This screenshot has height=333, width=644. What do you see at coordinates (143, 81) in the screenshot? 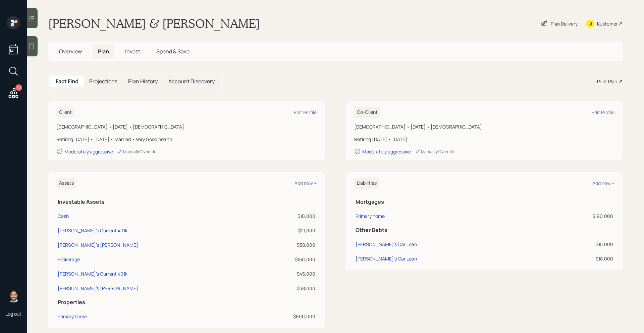
I see `h5: Plan History` at bounding box center [143, 81].